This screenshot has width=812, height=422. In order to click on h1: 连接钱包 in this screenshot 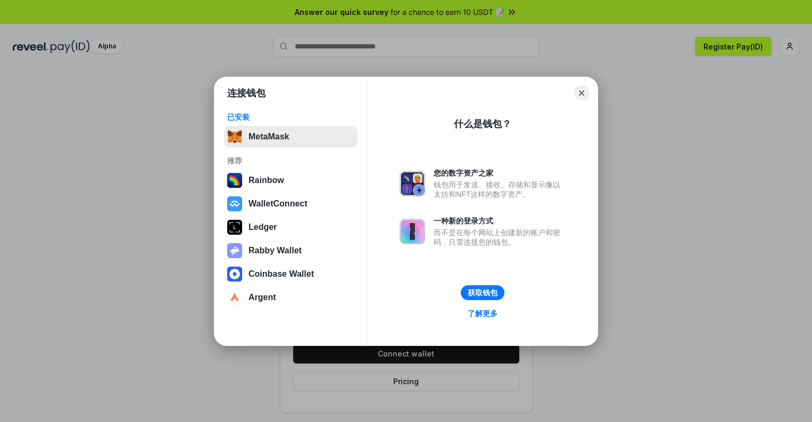, I will do `click(246, 93)`.